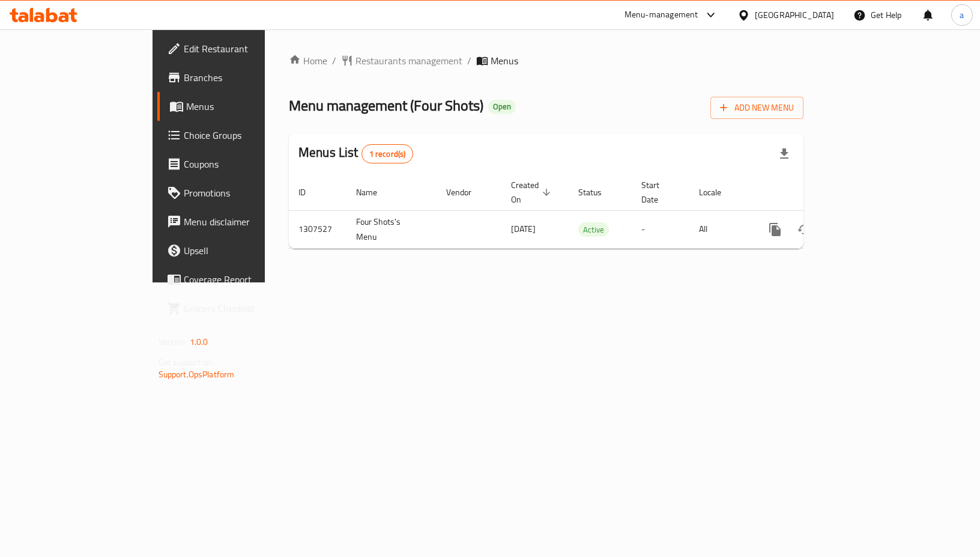 The height and width of the screenshot is (557, 980). Describe the element at coordinates (374, 192) in the screenshot. I see `span: Name` at that location.